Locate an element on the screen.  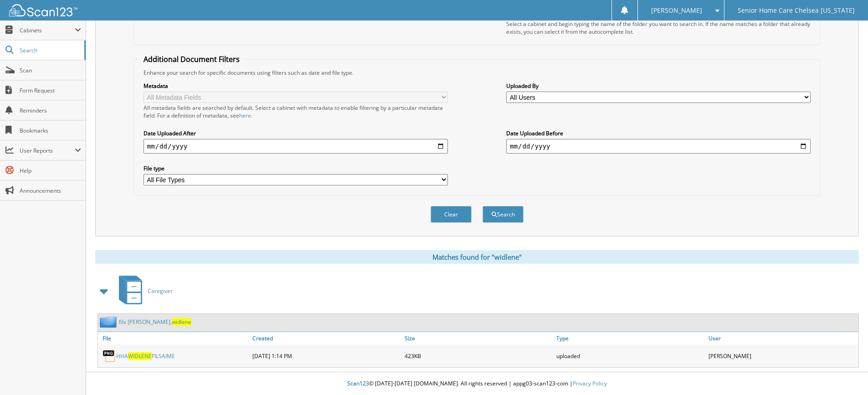
span: Reminders is located at coordinates (50, 110).